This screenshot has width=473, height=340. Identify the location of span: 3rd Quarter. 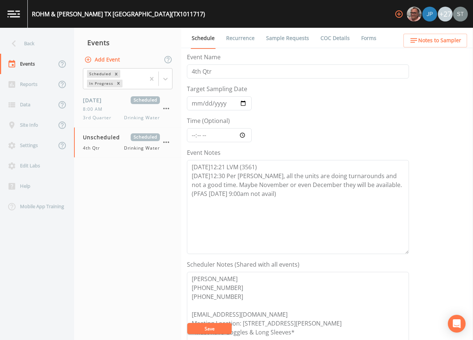
(99, 118).